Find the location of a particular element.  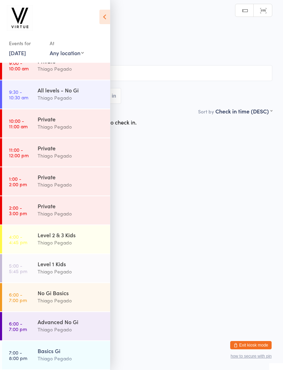

button: Exit kiosk mode is located at coordinates (251, 346).